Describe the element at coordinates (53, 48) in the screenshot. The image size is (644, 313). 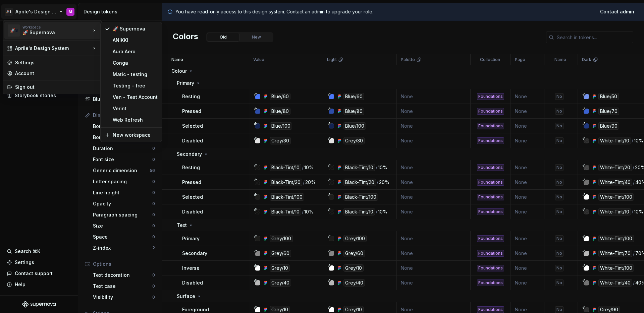
I see `div: Aprile's Design System` at that location.